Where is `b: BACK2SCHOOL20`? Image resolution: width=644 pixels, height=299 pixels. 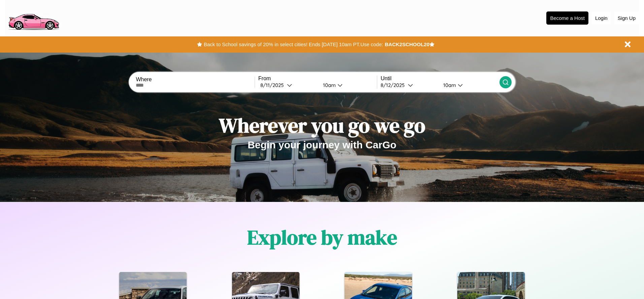
b: BACK2SCHOOL20 is located at coordinates (407, 44).